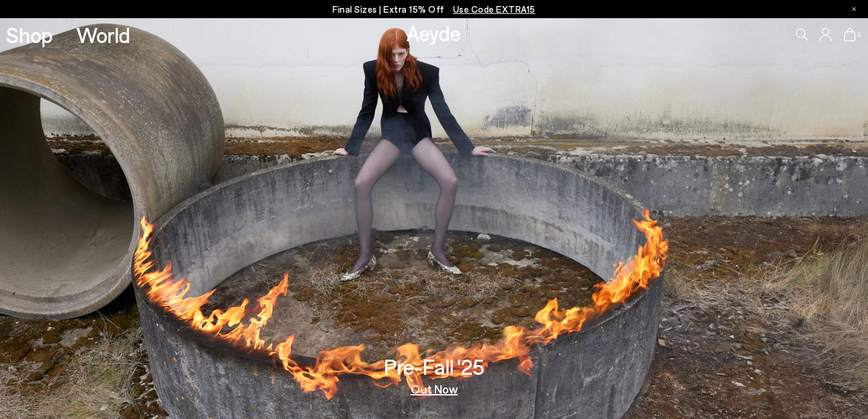  Describe the element at coordinates (434, 33) in the screenshot. I see `a: Aeyde` at that location.